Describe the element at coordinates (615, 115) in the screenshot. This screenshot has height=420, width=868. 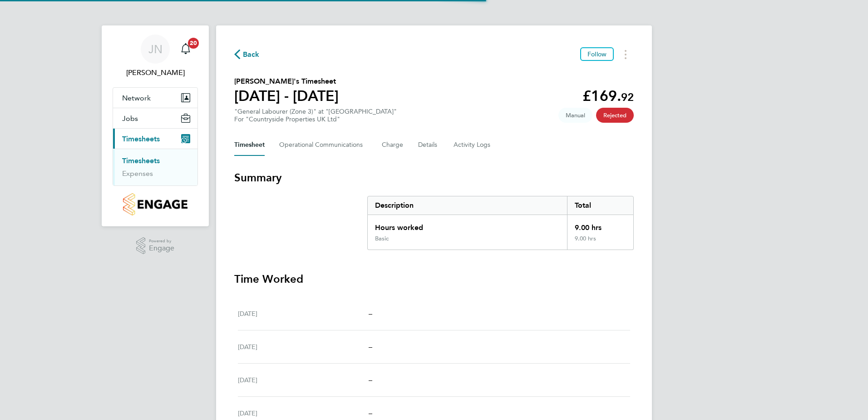
I see `span: This timesheet has been rejected.` at that location.